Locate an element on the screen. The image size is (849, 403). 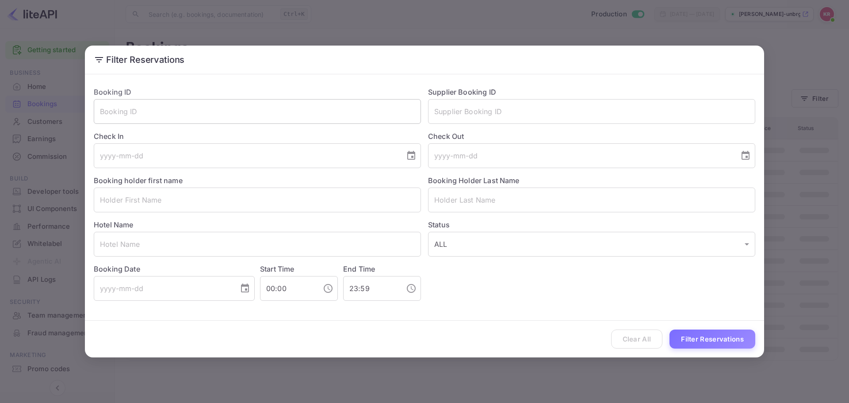
label: Check Out is located at coordinates (592, 136).